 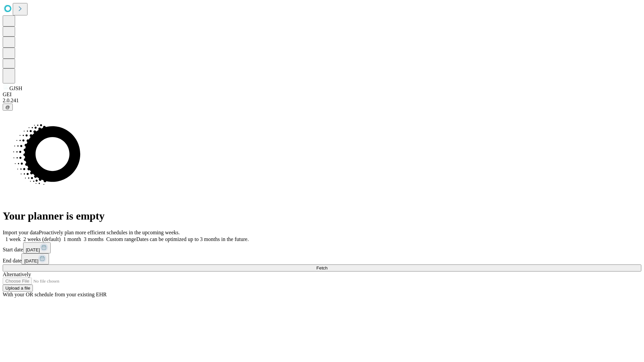 I want to click on span: Custom range, so click(x=121, y=239).